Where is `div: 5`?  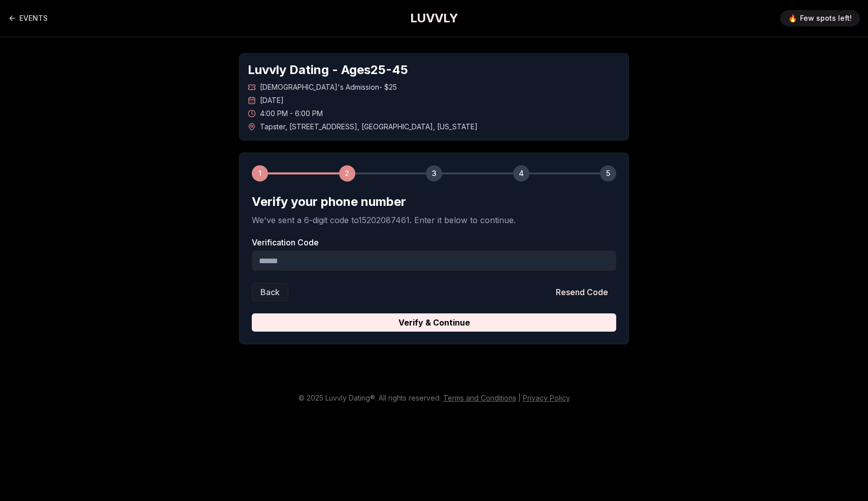
div: 5 is located at coordinates (608, 173).